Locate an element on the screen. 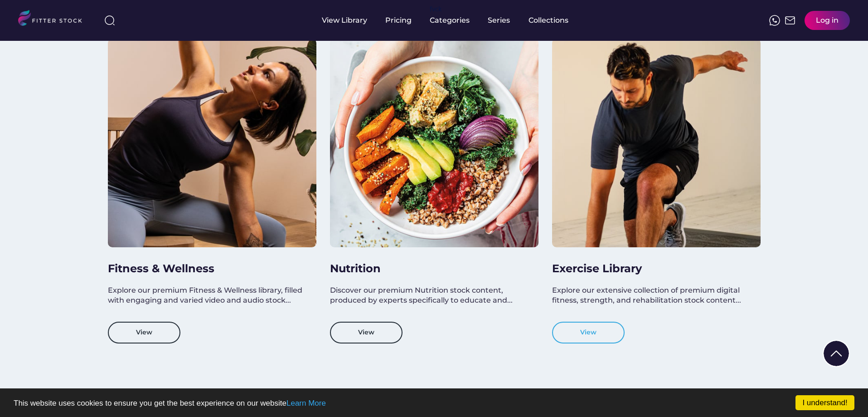 The width and height of the screenshot is (868, 417). div: View Library is located at coordinates (344, 20).